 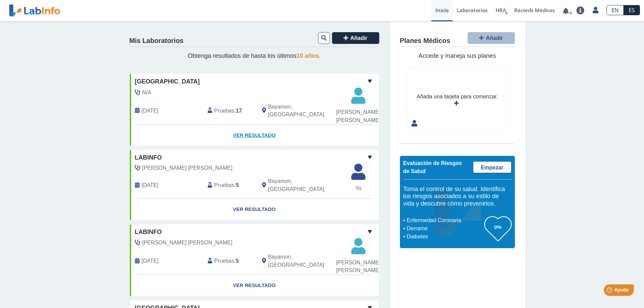 I want to click on span: Accede y maneja sus planes, so click(x=457, y=56).